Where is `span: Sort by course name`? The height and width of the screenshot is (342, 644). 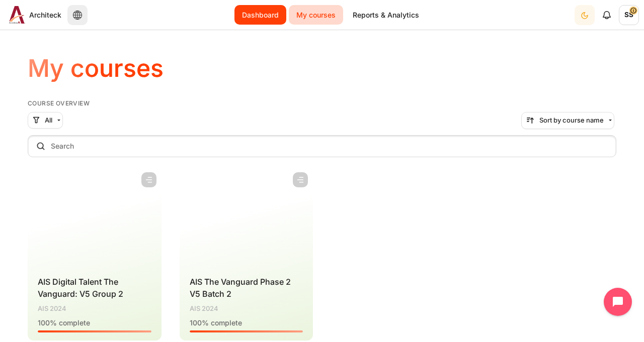
span: Sort by course name is located at coordinates (571, 121).